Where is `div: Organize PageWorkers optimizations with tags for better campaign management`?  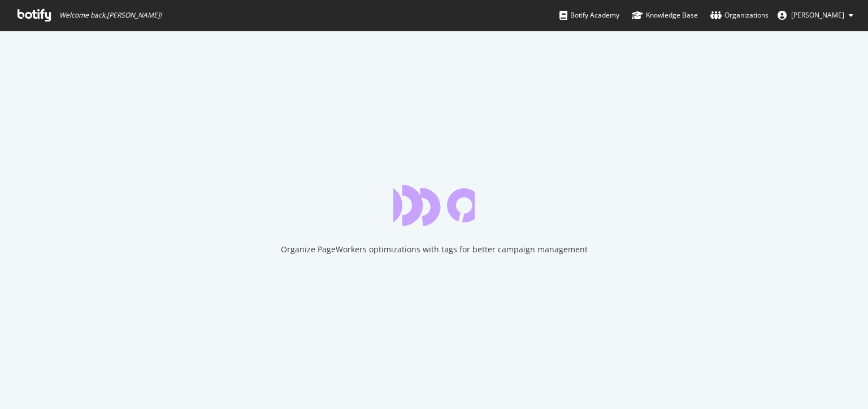
div: Organize PageWorkers optimizations with tags for better campaign management is located at coordinates (434, 249).